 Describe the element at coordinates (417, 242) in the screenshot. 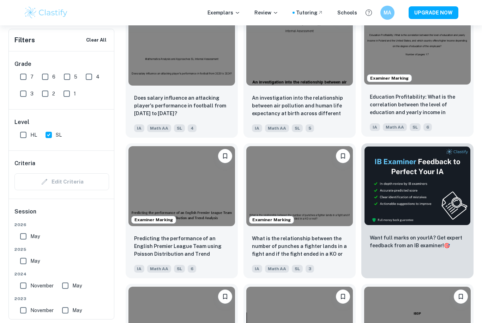

I see `p: Want full marks on your IA ? Get expert feedback from an IB examiner!` at that location.